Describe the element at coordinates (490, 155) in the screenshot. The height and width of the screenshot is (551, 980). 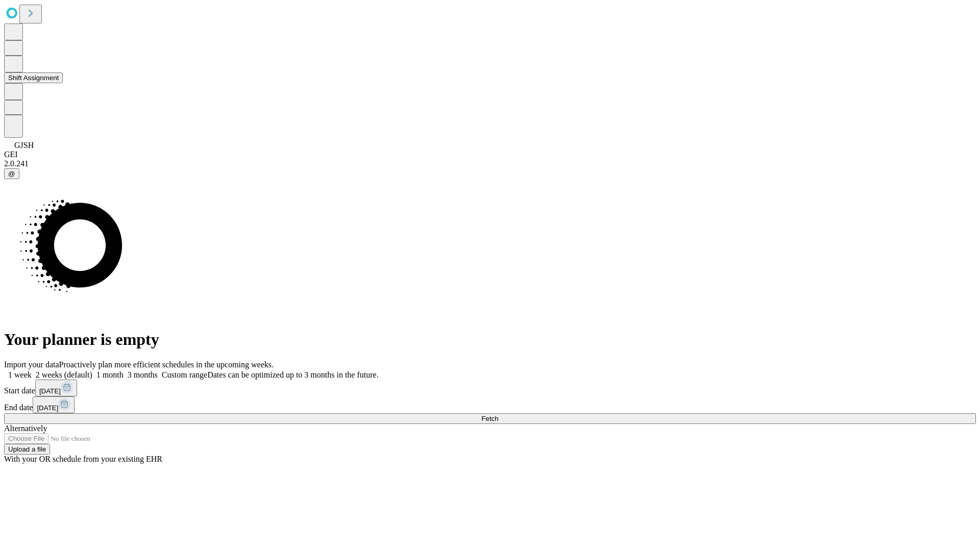
I see `div: GEI` at that location.